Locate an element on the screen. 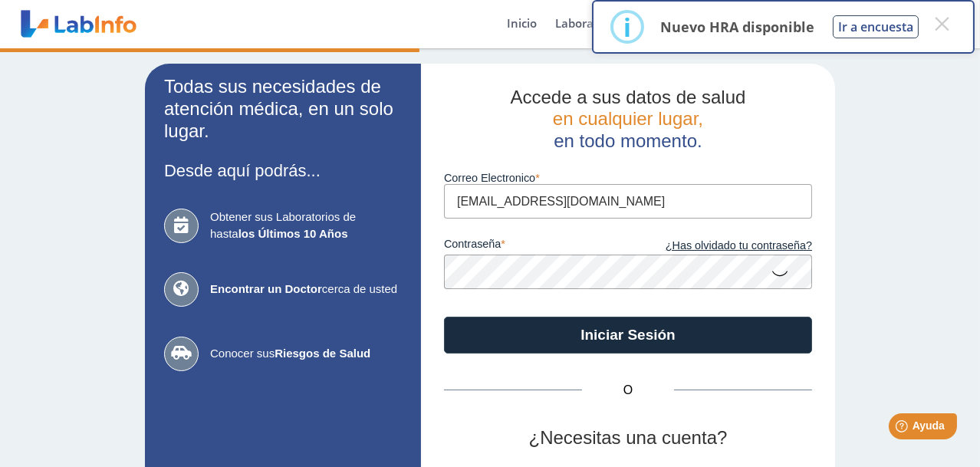 Image resolution: width=980 pixels, height=467 pixels. button: Ir a encuesta is located at coordinates (876, 27).